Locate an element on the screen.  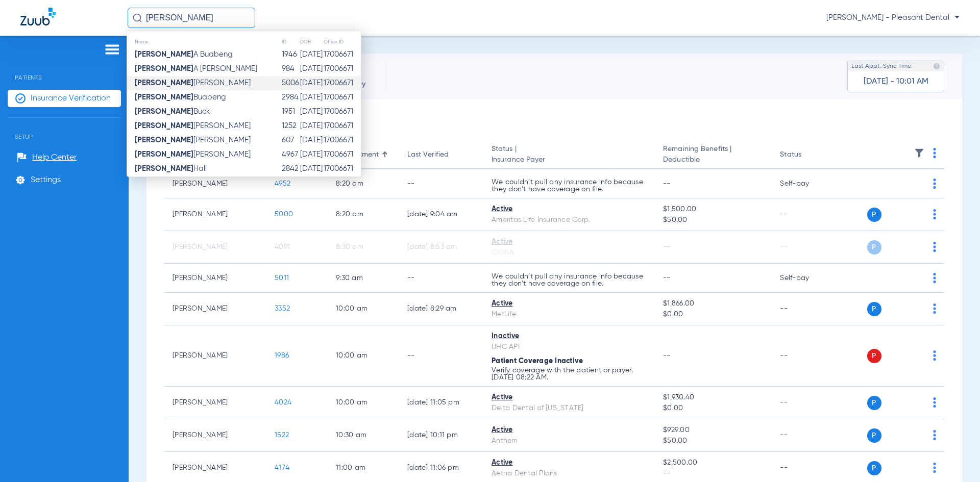
span: 4024 is located at coordinates (283, 403).